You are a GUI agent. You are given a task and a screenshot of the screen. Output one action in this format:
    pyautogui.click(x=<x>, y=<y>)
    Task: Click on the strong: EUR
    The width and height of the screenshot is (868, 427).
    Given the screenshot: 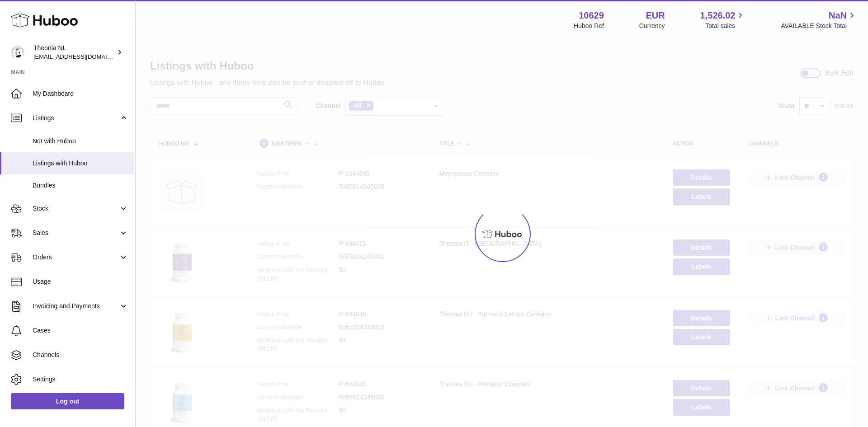 What is the action you would take?
    pyautogui.click(x=655, y=15)
    